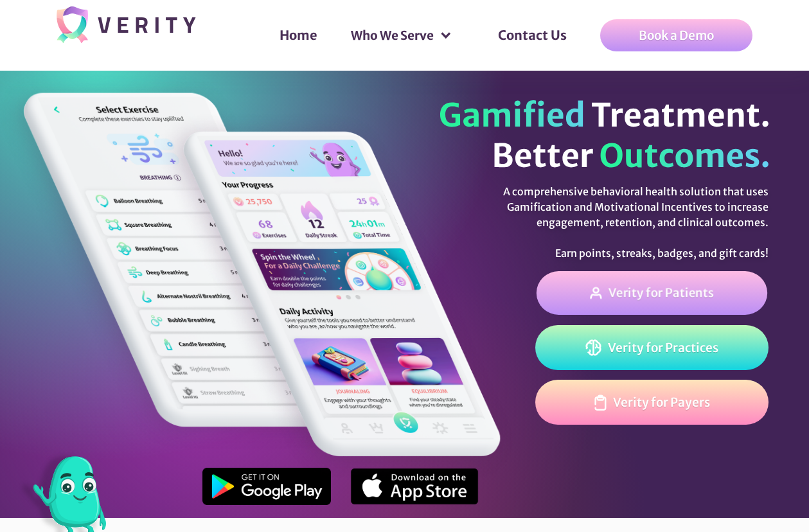 Image resolution: width=809 pixels, height=532 pixels. What do you see at coordinates (661, 293) in the screenshot?
I see `div: Verity for Patients` at bounding box center [661, 293].